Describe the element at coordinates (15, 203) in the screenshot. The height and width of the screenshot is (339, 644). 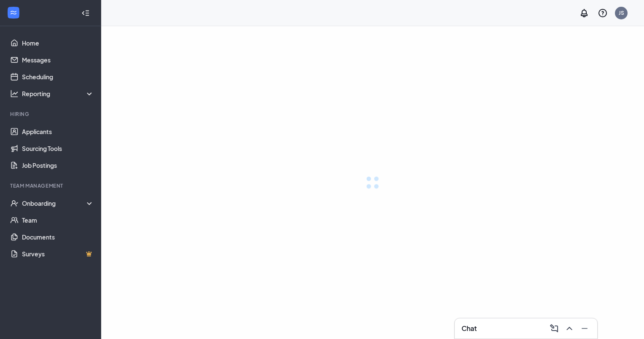
I see `svg: UserCheck` at that location.